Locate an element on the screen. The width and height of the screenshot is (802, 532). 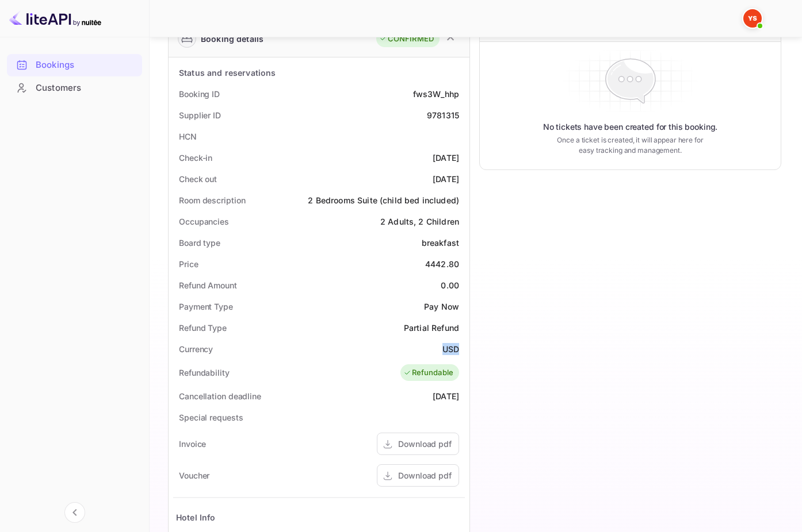
div: Refundable is located at coordinates (428, 373).